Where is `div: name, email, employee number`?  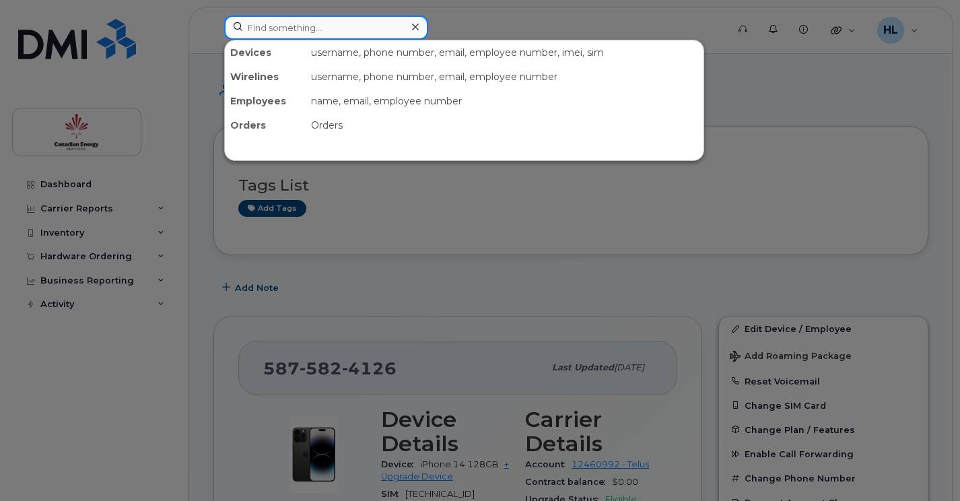 div: name, email, employee number is located at coordinates (504, 101).